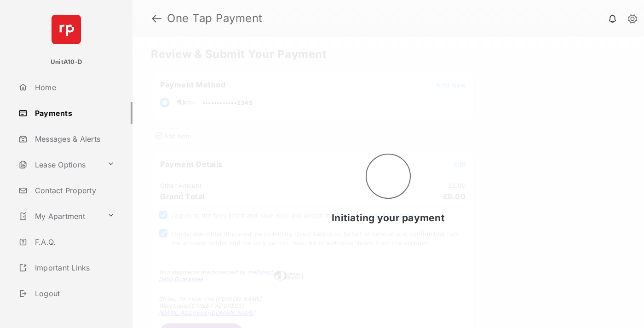 The image size is (644, 328). Describe the element at coordinates (74, 191) in the screenshot. I see `a: Contact Property` at that location.